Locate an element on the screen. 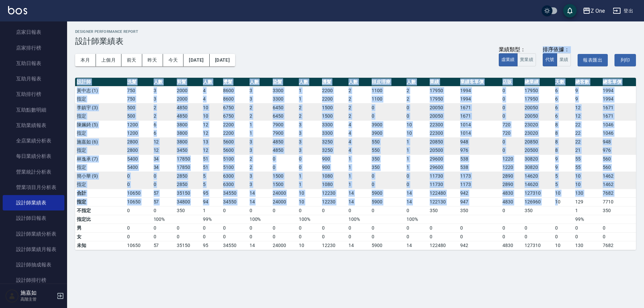 The image size is (644, 308). td: 5 is located at coordinates (211, 176).